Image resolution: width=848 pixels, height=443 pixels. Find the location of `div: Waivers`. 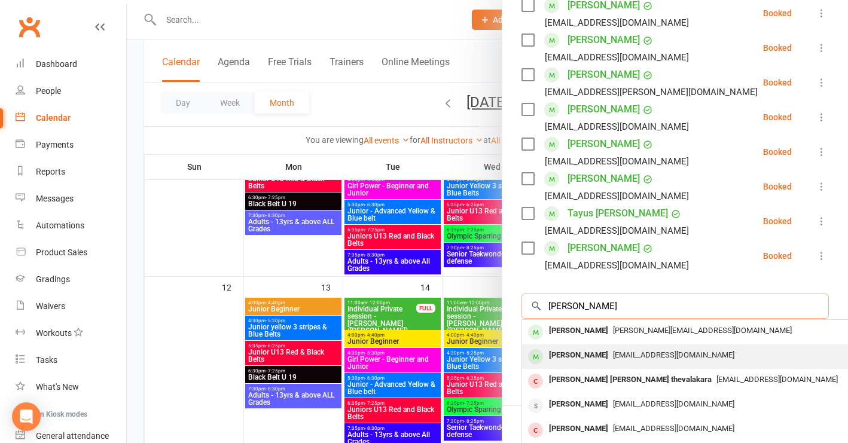

div: Waivers is located at coordinates (50, 306).